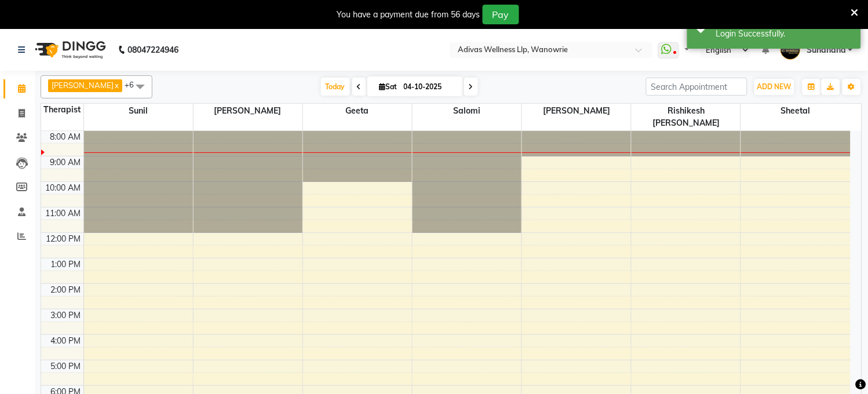 The width and height of the screenshot is (868, 394). I want to click on img: logo, so click(69, 50).